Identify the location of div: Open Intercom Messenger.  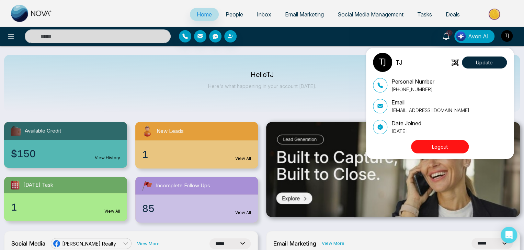
(509, 235).